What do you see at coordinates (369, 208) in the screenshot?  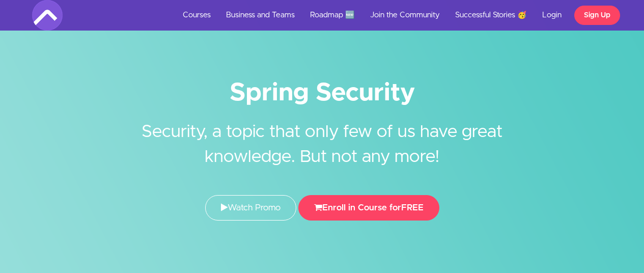 I see `button: Enroll in Course forFREE` at bounding box center [369, 208].